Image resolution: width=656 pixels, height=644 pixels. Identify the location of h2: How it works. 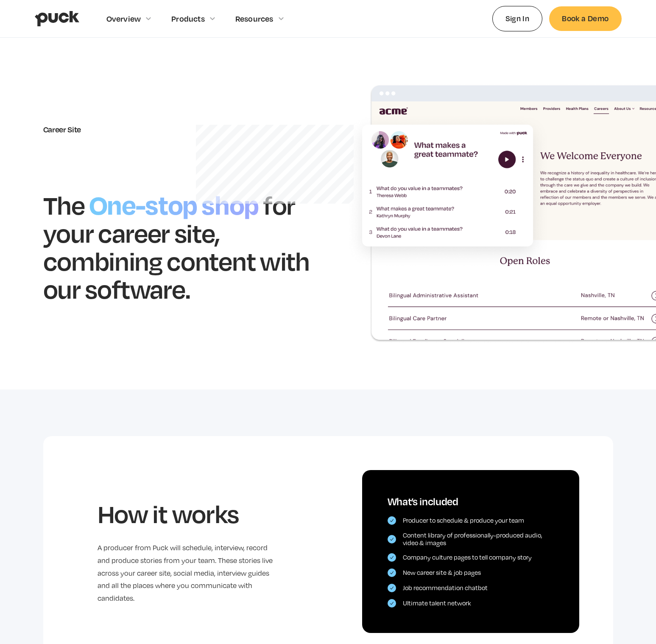
(186, 513).